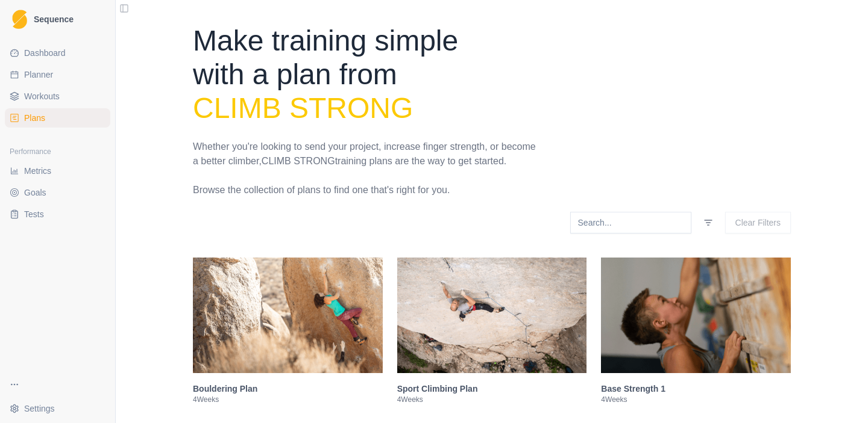  Describe the element at coordinates (44, 53) in the screenshot. I see `span: Dashboard` at that location.